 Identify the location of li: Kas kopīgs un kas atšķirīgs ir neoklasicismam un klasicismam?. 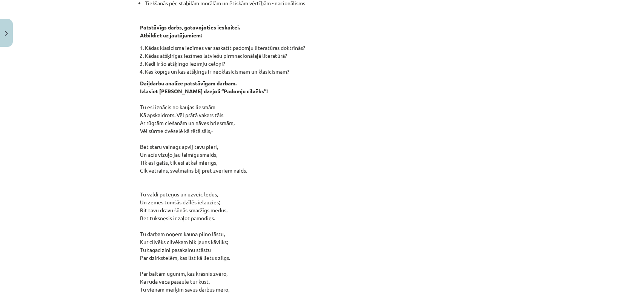
(325, 71).